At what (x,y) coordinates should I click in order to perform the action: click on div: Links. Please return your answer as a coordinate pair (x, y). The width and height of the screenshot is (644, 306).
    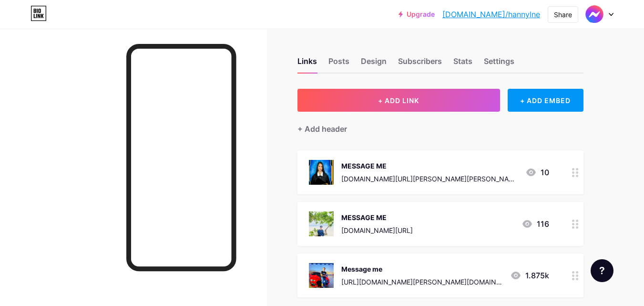
    Looking at the image, I should click on (307, 64).